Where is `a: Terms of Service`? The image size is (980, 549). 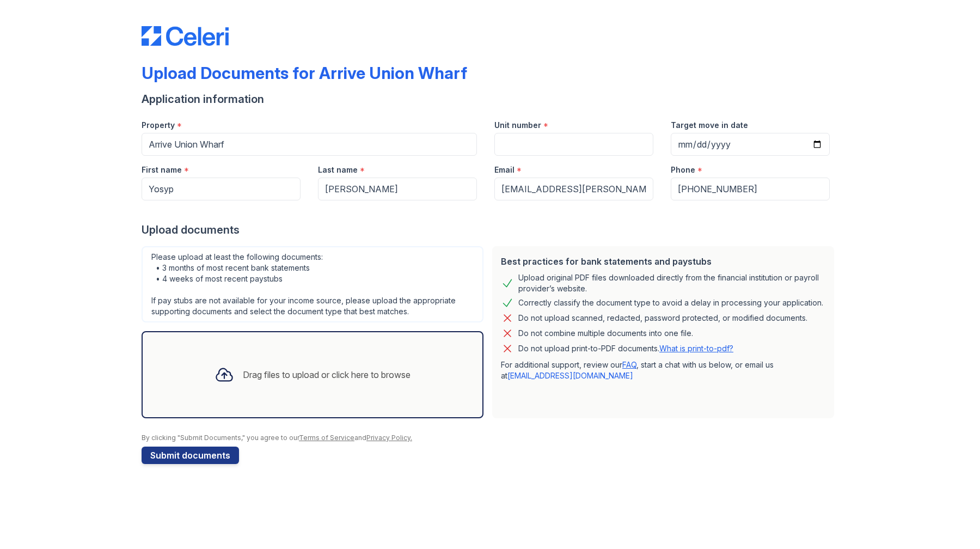
a: Terms of Service is located at coordinates (327, 437).